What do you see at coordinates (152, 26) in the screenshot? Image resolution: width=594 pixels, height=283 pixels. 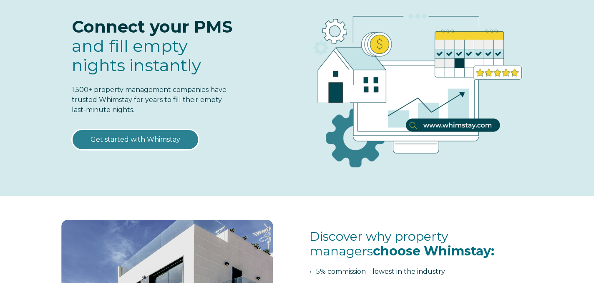 I see `span: Connect your PMS` at bounding box center [152, 26].